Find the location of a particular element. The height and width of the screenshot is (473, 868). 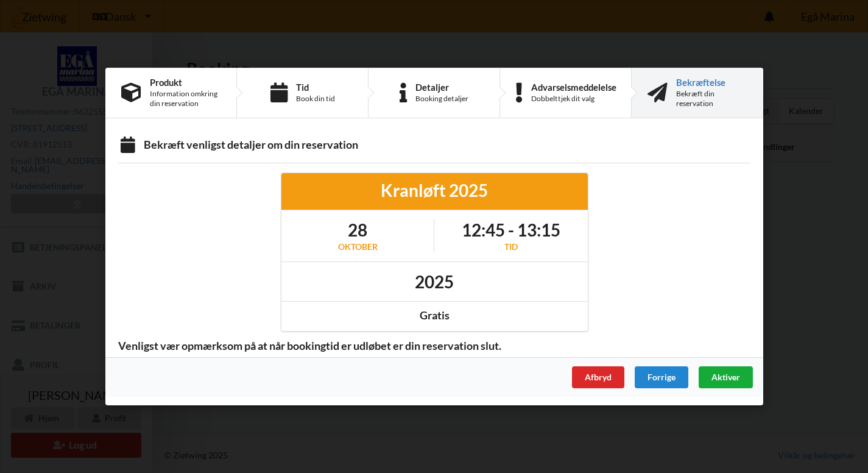

div: Kranløft 2025 is located at coordinates (434, 191).